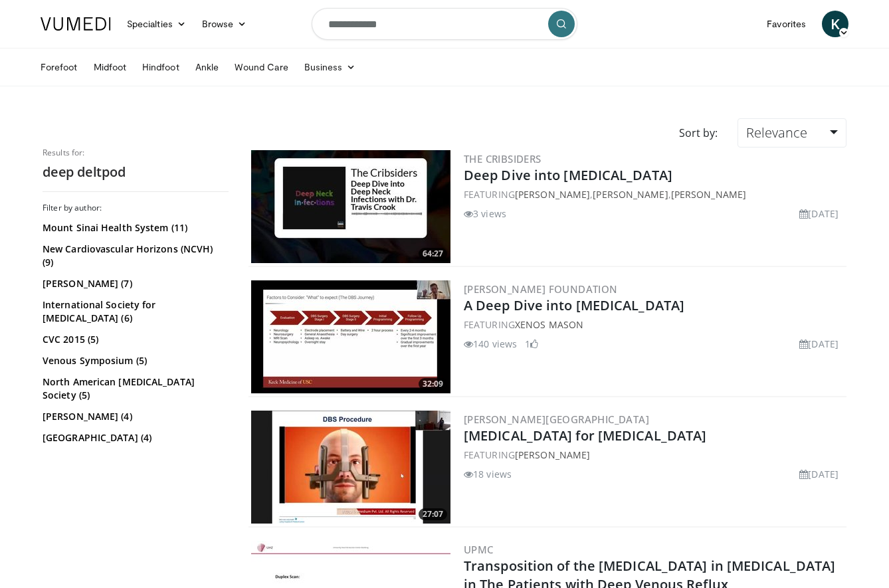 The width and height of the screenshot is (889, 588). Describe the element at coordinates (136, 208) in the screenshot. I see `h3: Filter by author:` at that location.